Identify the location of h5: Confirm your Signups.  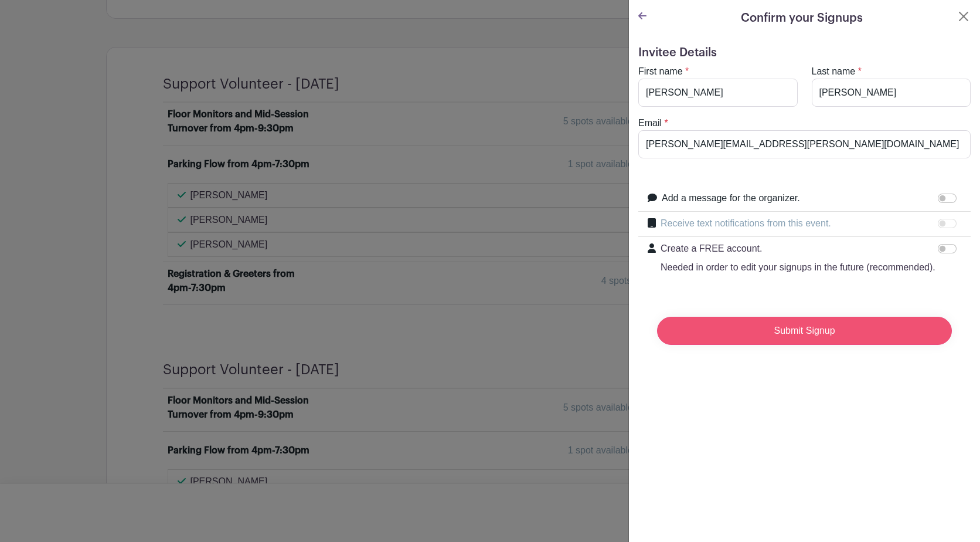
(802, 18).